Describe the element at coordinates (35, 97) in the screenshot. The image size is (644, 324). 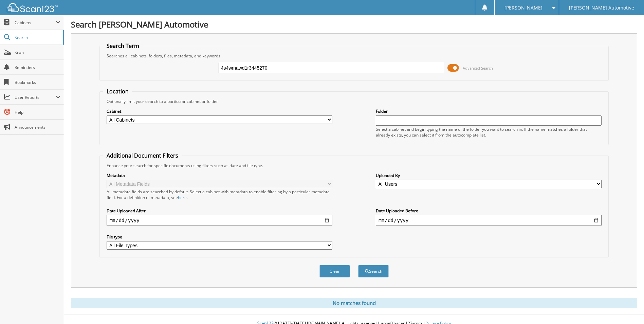
I see `span: User Reports` at that location.